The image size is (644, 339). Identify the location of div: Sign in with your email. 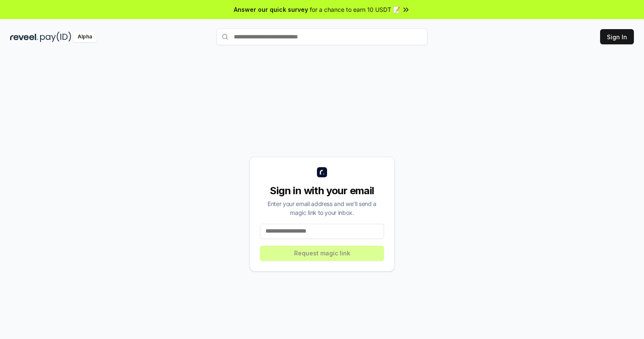
(322, 191).